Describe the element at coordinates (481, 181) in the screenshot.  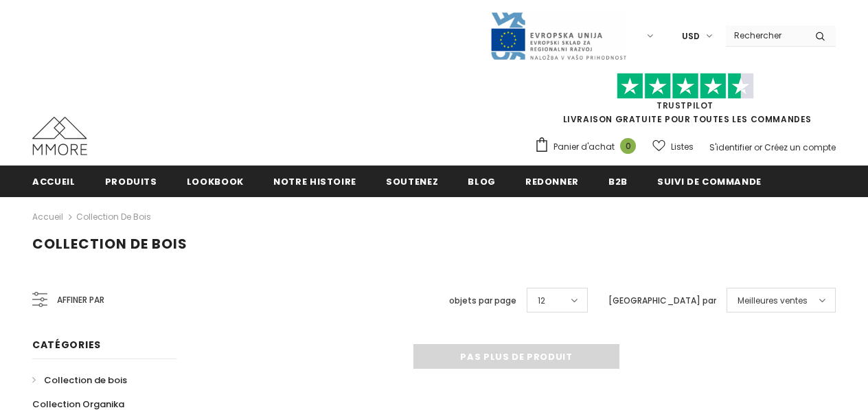
I see `a: Blog` at that location.